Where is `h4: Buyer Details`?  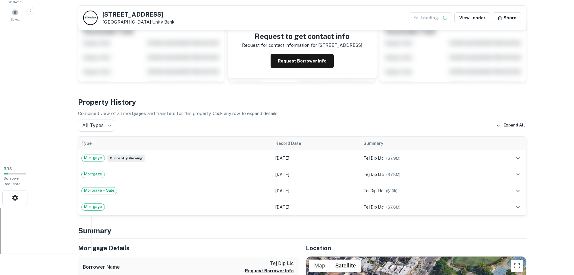
h4: Buyer Details is located at coordinates (302, 9).